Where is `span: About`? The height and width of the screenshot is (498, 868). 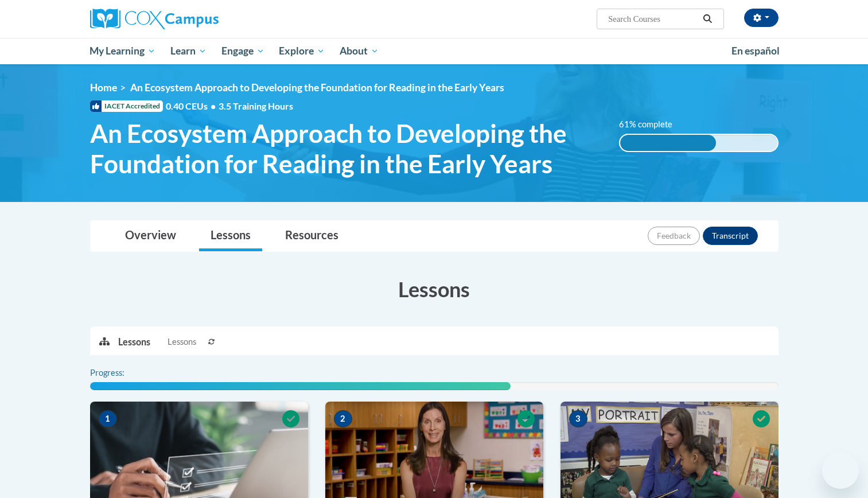
span: About is located at coordinates (359, 51).